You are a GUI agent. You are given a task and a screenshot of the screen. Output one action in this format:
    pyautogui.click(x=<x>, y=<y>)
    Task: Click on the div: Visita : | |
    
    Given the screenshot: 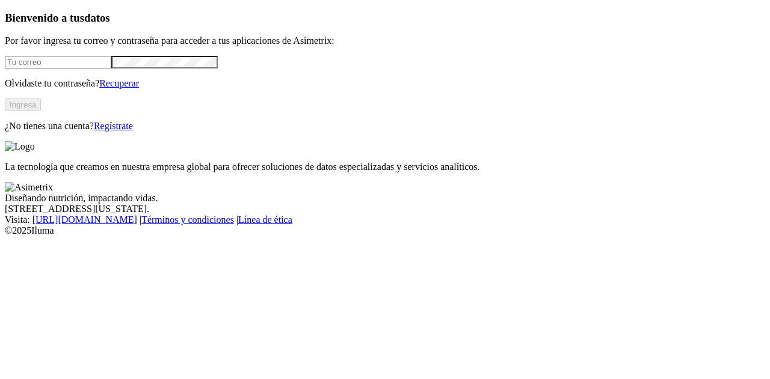 What is the action you would take?
    pyautogui.click(x=385, y=220)
    